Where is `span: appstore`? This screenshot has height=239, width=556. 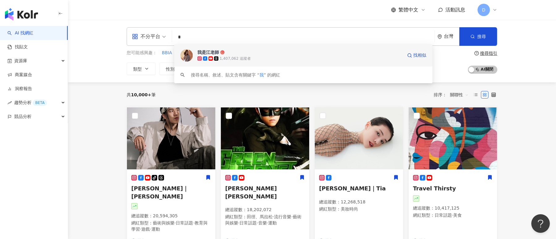
span: appstore is located at coordinates (135, 36).